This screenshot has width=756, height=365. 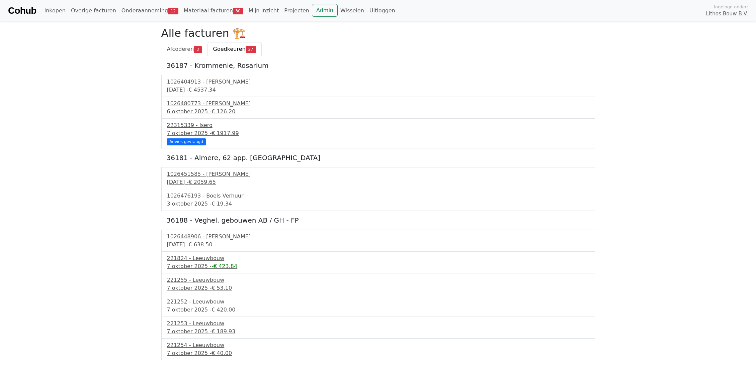 I want to click on a: Cohub, so click(x=22, y=11).